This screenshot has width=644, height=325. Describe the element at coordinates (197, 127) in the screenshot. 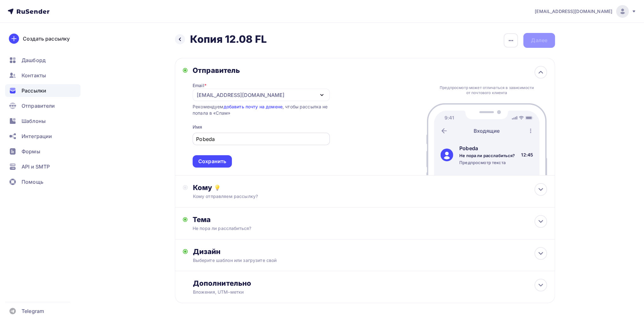

I see `div: Имя` at that location.